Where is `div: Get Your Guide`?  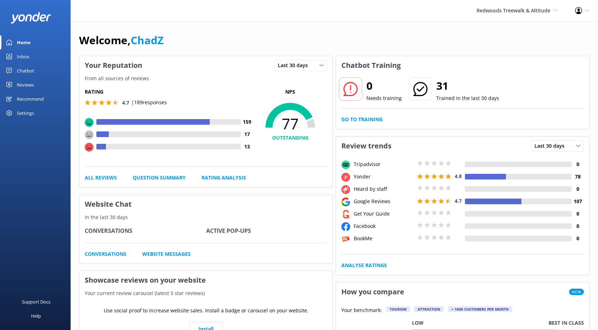 div: Get Your Guide is located at coordinates (384, 214).